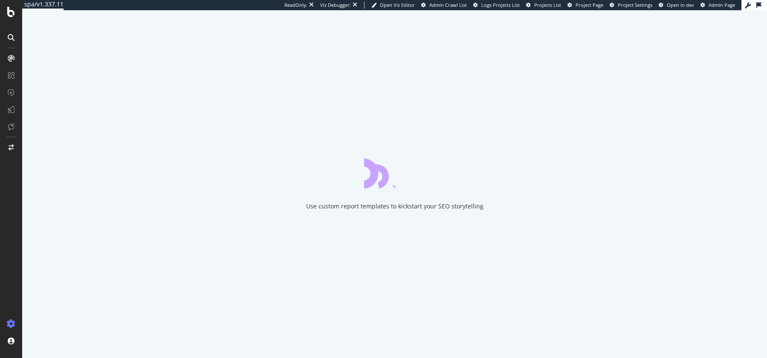 The width and height of the screenshot is (767, 358). What do you see at coordinates (296, 5) in the screenshot?
I see `div: ReadOnly:` at bounding box center [296, 5].